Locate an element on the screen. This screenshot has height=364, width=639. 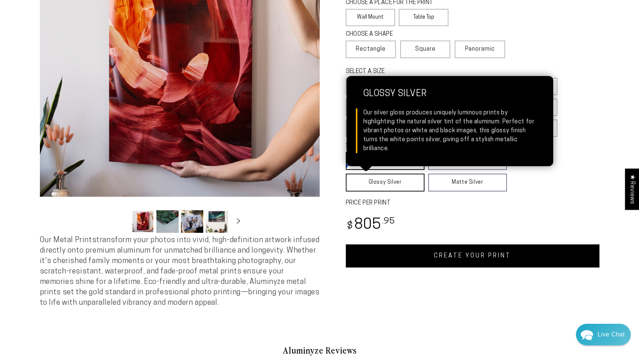
span: Our Metal Prints transform your photos into vivid, high-definition artwork infused directly onto ... is located at coordinates (180, 272).